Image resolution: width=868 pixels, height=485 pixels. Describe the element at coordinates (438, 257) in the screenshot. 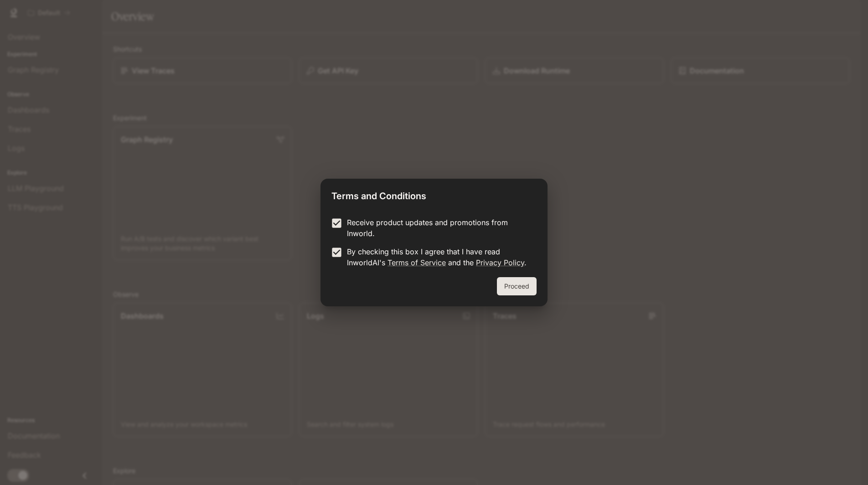

I see `p: By checking this box I agree that I have read InworldAI's and the .` at that location.